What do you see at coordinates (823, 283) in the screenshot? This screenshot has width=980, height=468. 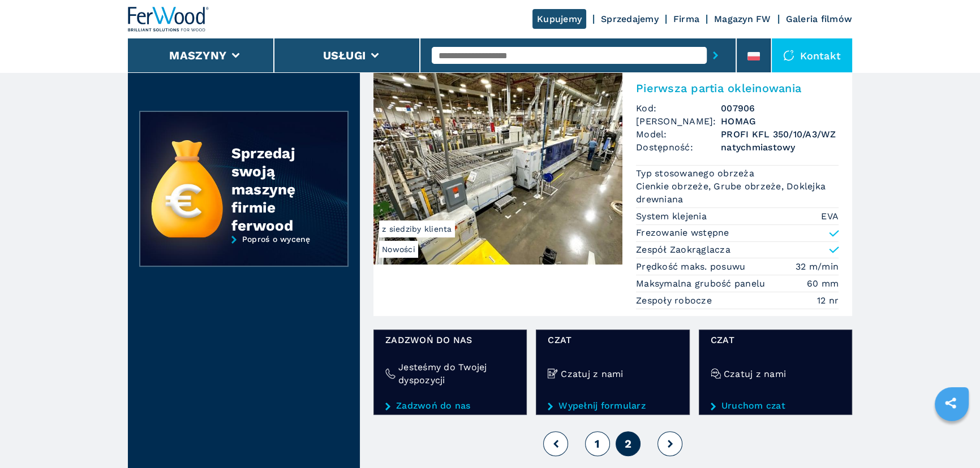 I see `em: 60 mm` at bounding box center [823, 283].